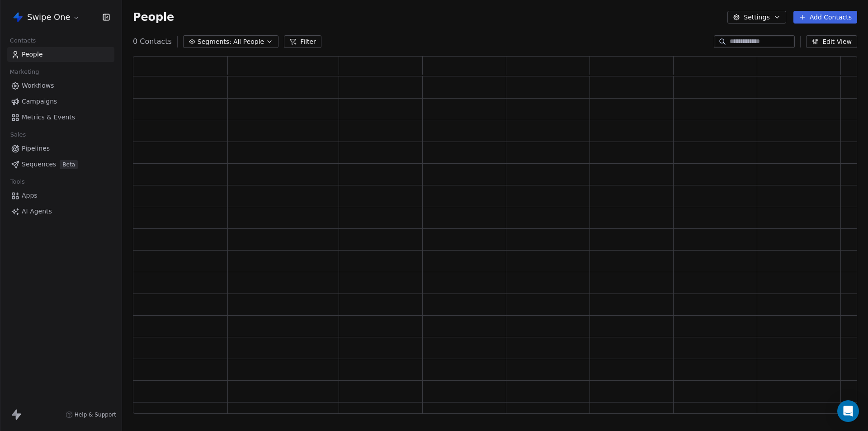 The image size is (868, 431). Describe the element at coordinates (91, 415) in the screenshot. I see `a: Help & Support` at that location.